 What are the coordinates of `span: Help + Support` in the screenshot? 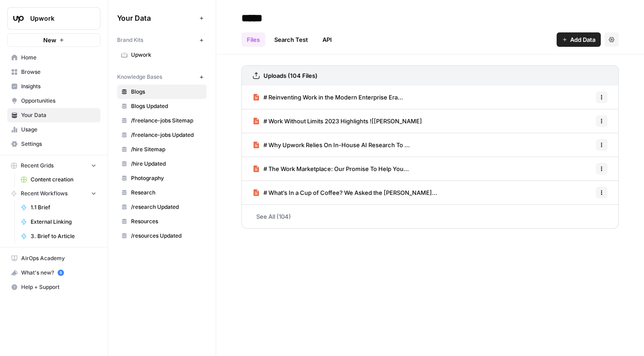 It's located at (59, 287).